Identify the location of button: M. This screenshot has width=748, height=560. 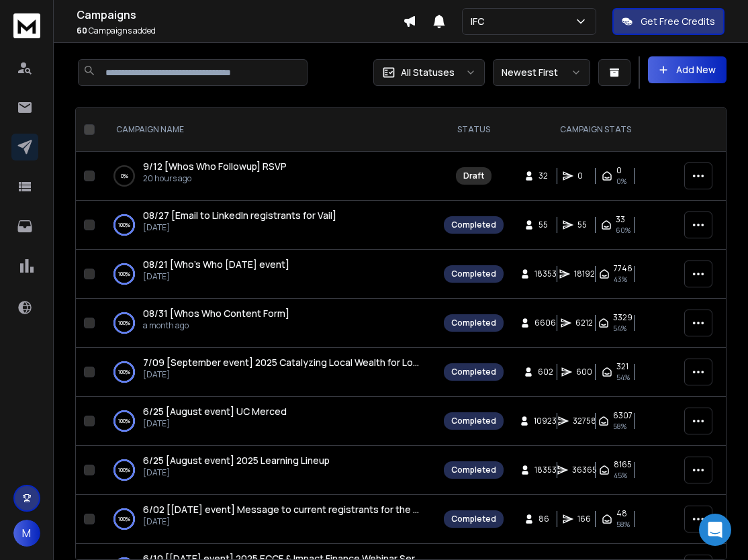
(27, 533).